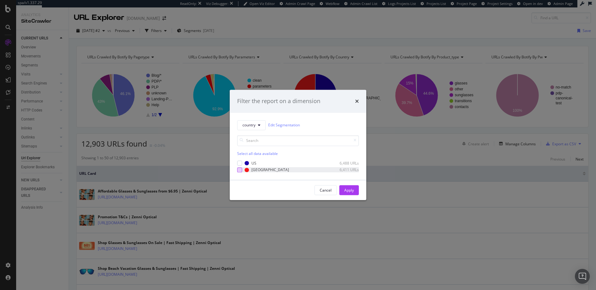 Image resolution: width=596 pixels, height=290 pixels. Describe the element at coordinates (357, 101) in the screenshot. I see `div: times` at that location.